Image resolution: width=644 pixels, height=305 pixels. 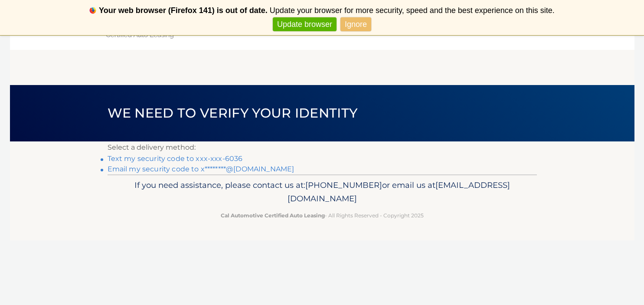 I want to click on a: Text my security code to xxx-xxx-6036, so click(x=175, y=158).